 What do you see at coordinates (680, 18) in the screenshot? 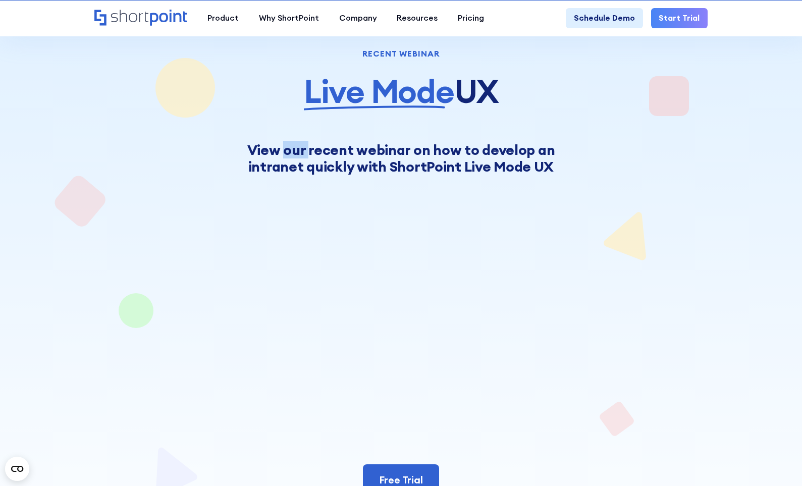
I see `a: Start Trial` at bounding box center [680, 18].